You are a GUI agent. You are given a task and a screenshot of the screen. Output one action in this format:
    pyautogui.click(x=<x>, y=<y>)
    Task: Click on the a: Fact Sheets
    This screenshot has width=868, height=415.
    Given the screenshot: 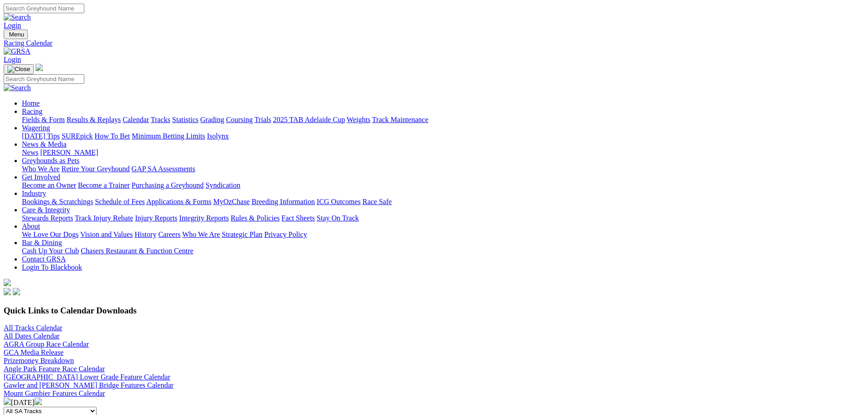 What is the action you would take?
    pyautogui.click(x=298, y=218)
    